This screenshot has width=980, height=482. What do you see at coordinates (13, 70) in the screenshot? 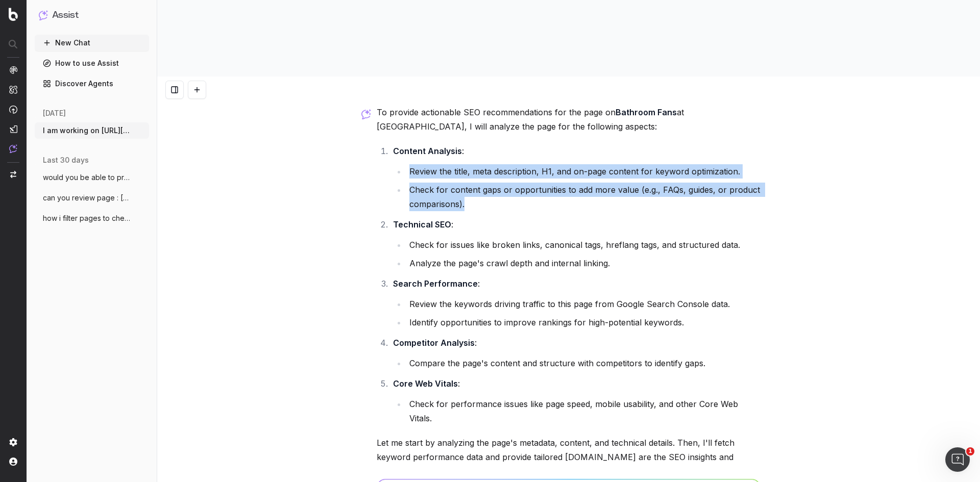
I see `img: Analytics` at bounding box center [13, 70].